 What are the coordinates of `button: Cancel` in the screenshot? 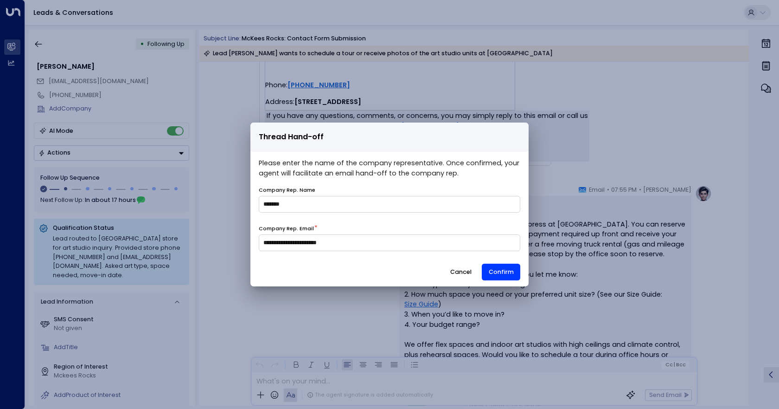 It's located at (461, 272).